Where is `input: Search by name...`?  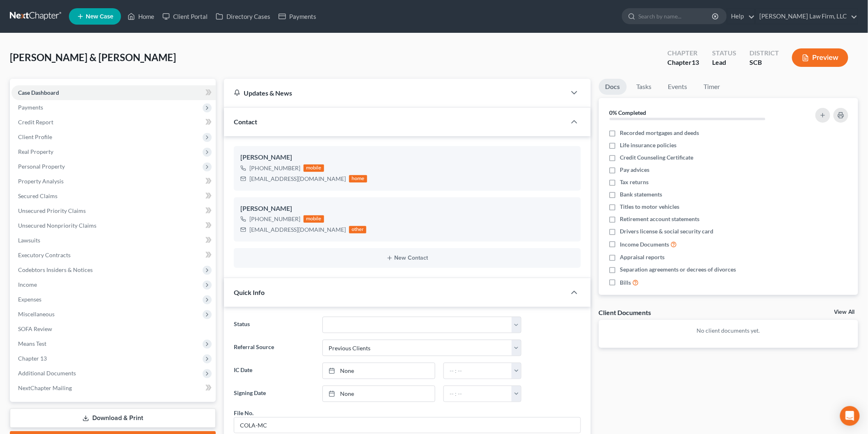
input: Search by name... is located at coordinates (676, 16).